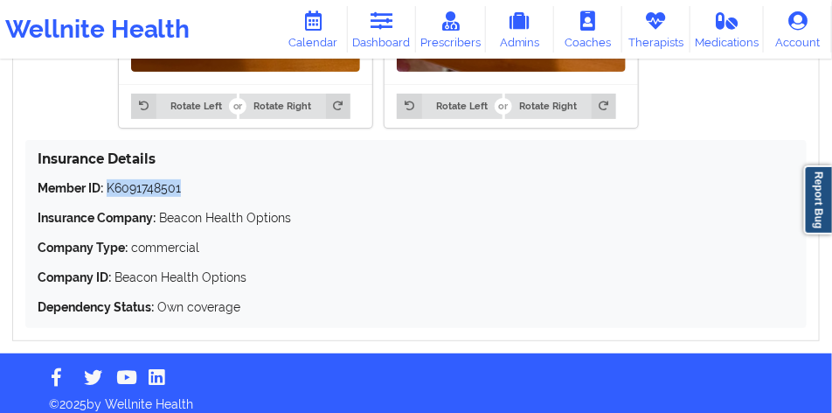 The image size is (832, 413). What do you see at coordinates (727, 29) in the screenshot?
I see `a: Medications` at bounding box center [727, 29].